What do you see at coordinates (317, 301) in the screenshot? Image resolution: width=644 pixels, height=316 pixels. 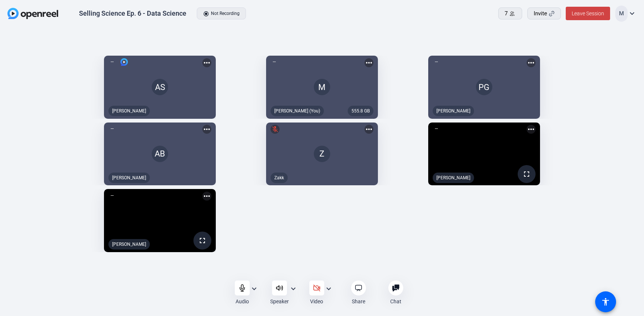 I see `div: Video` at bounding box center [317, 301].